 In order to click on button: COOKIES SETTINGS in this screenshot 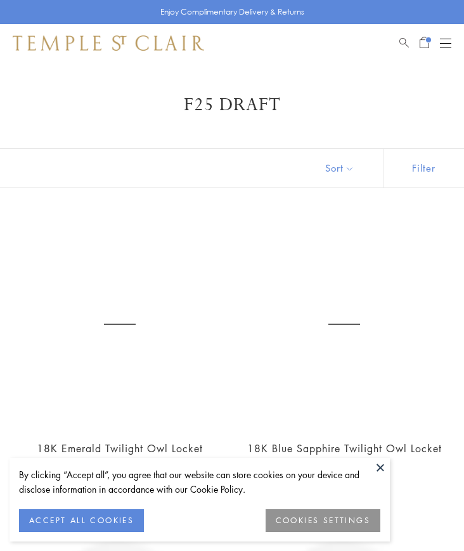, I will do `click(322, 521)`.